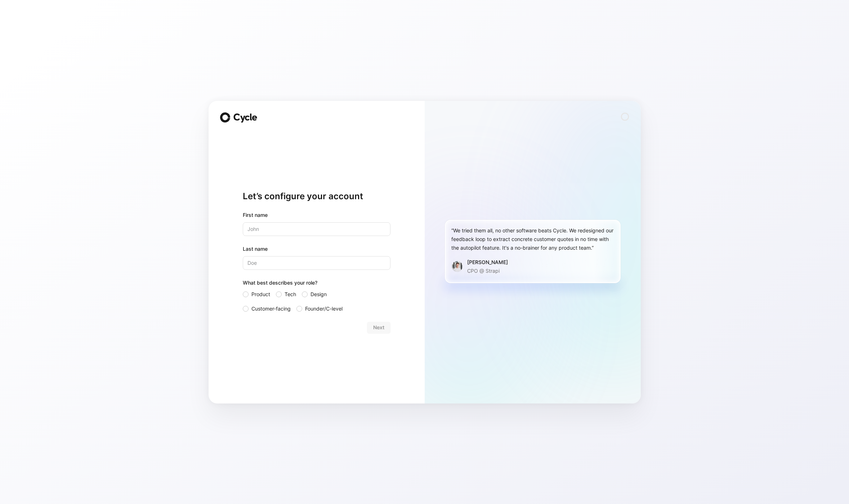 The width and height of the screenshot is (849, 504). Describe the element at coordinates (318, 294) in the screenshot. I see `span: Design` at that location.